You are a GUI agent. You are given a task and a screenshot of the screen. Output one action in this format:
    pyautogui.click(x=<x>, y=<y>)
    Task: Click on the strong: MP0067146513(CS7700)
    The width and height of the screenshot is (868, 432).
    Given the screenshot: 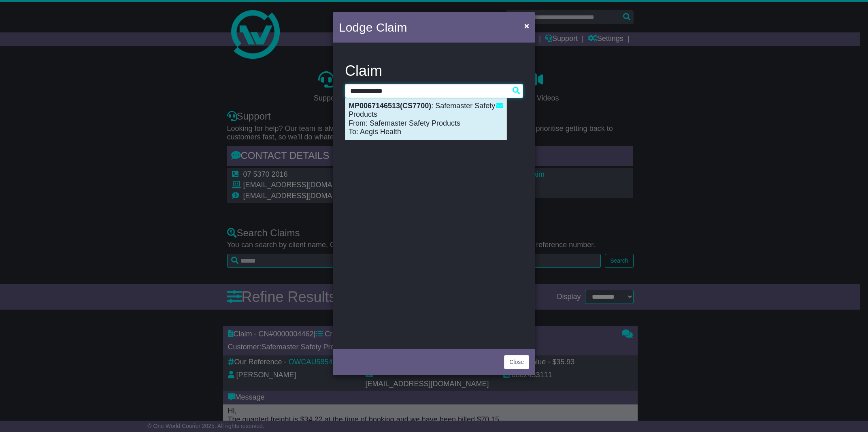 What is the action you would take?
    pyautogui.click(x=390, y=105)
    